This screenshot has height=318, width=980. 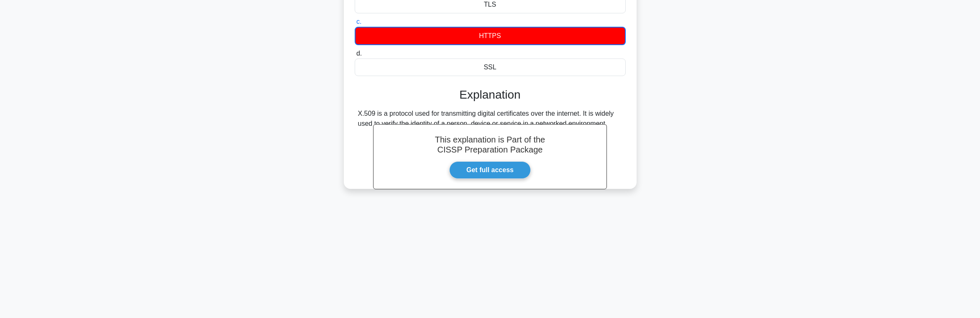 I want to click on div: HTTPS, so click(x=490, y=36).